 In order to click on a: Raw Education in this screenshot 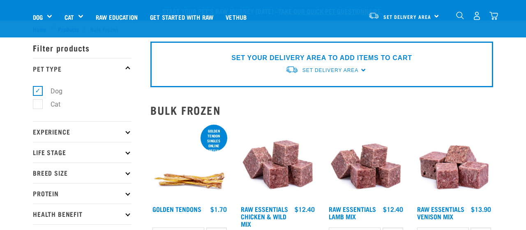, I will do `click(117, 17)`.